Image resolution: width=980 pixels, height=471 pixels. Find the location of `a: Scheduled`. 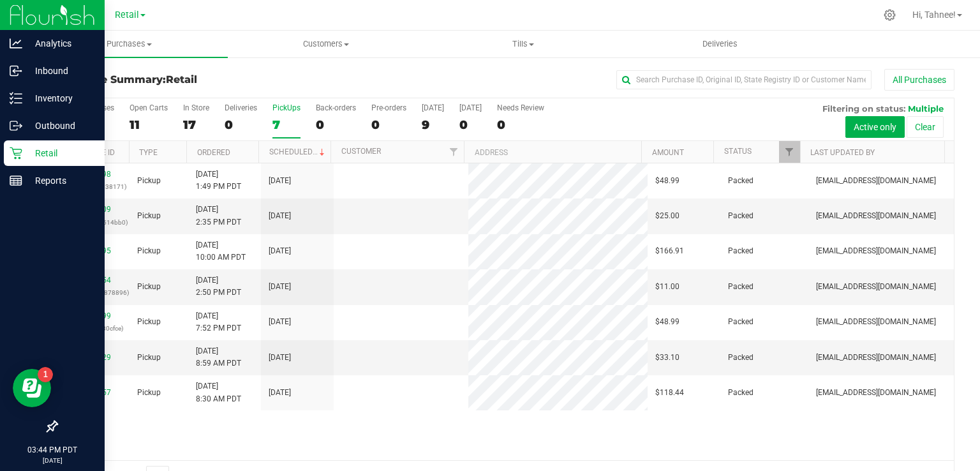

a: Scheduled is located at coordinates (298, 152).